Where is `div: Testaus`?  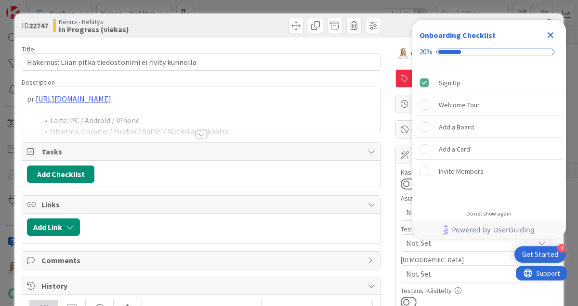 div: Testaus is located at coordinates (476, 229).